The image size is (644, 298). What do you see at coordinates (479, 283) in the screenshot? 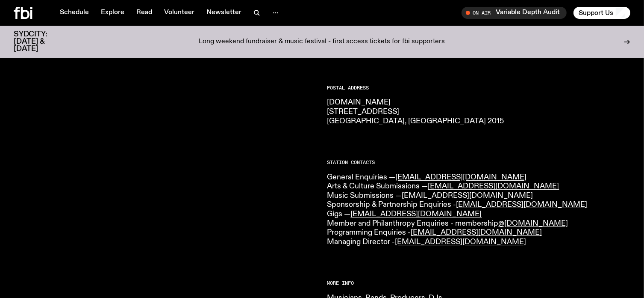
I see `h2: More Info` at bounding box center [479, 283].